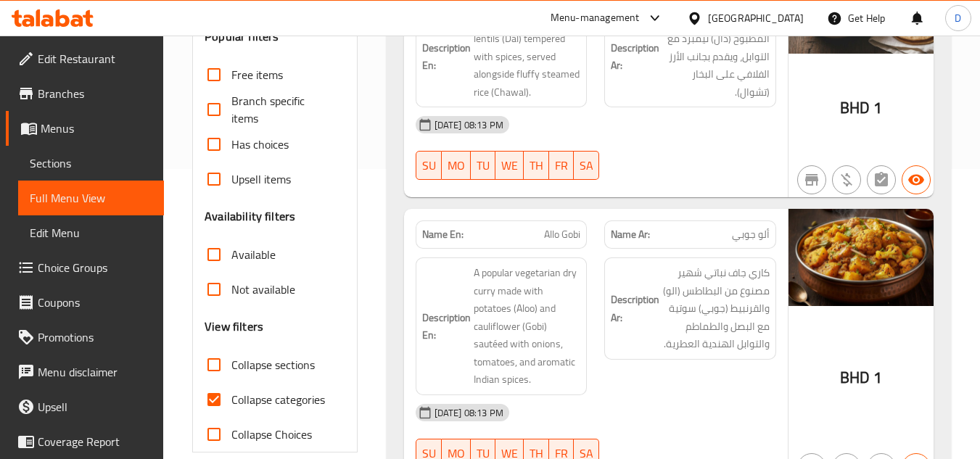 The width and height of the screenshot is (980, 459). Describe the element at coordinates (595, 18) in the screenshot. I see `div: Menu-management` at that location.